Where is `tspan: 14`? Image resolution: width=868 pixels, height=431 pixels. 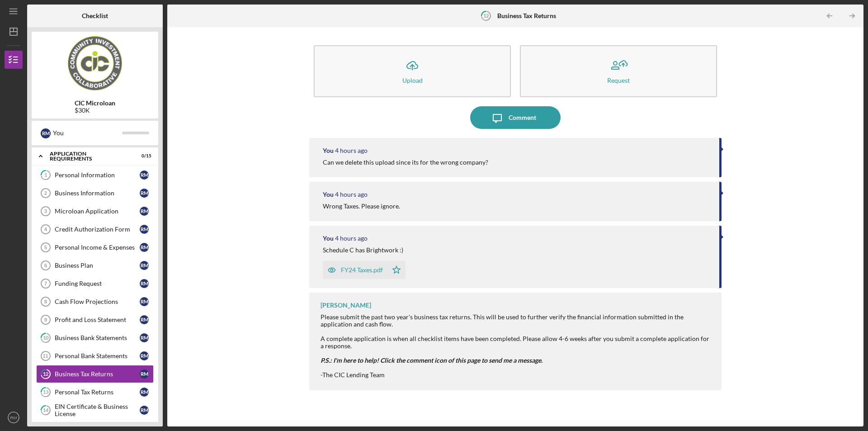
tspan: 14 is located at coordinates (45, 410).